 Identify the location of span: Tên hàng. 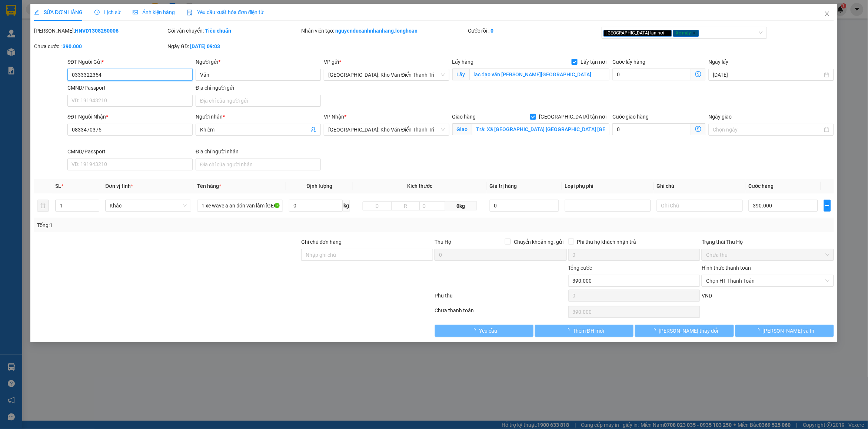
(209, 186).